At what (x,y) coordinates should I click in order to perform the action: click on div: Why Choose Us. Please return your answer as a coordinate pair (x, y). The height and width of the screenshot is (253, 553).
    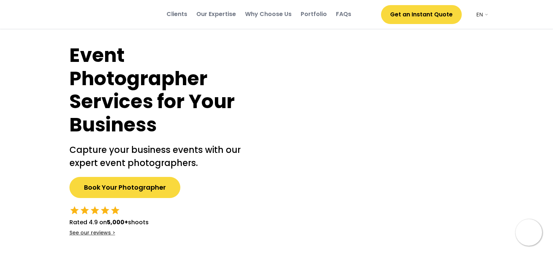
    Looking at the image, I should click on (269, 14).